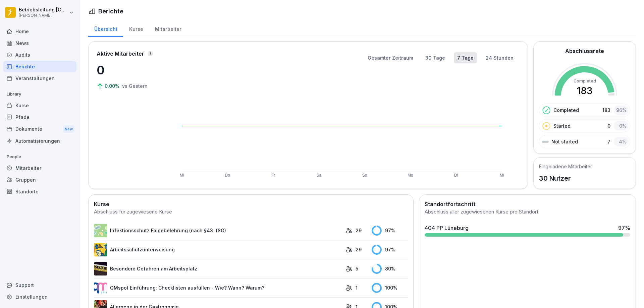 This screenshot has width=644, height=308. I want to click on div: Automatisierungen, so click(40, 141).